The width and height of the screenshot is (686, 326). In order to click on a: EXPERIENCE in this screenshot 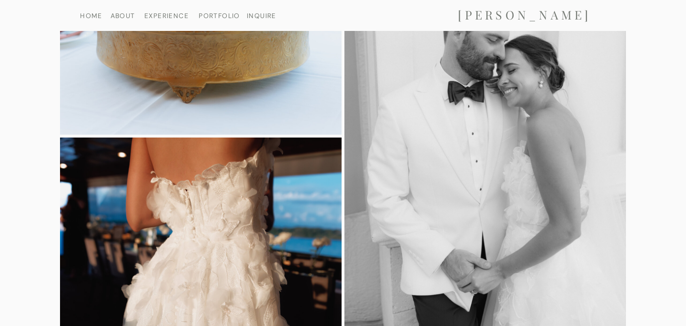, I will do `click(166, 15)`.